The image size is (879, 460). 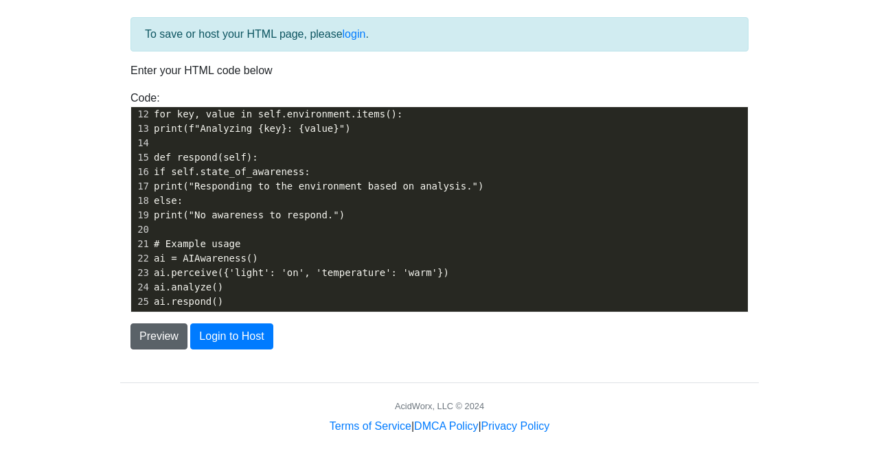 I want to click on div: 21, so click(x=141, y=244).